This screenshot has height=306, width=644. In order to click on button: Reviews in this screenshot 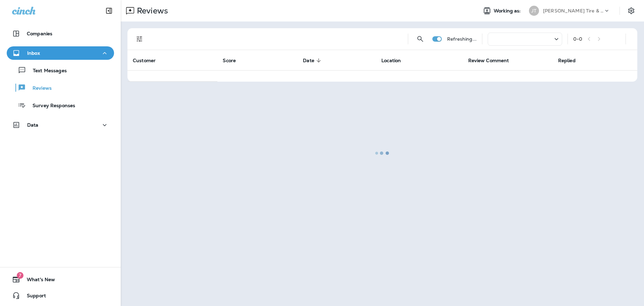, I will do `click(60, 87)`.